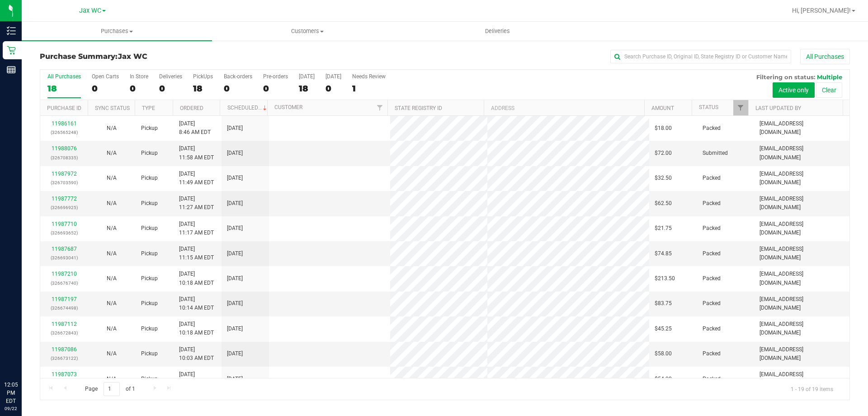  What do you see at coordinates (64, 249) in the screenshot?
I see `a: 11987687` at bounding box center [64, 249].